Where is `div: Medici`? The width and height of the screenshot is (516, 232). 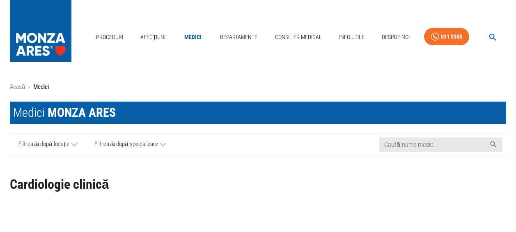 div: Medici is located at coordinates (64, 113).